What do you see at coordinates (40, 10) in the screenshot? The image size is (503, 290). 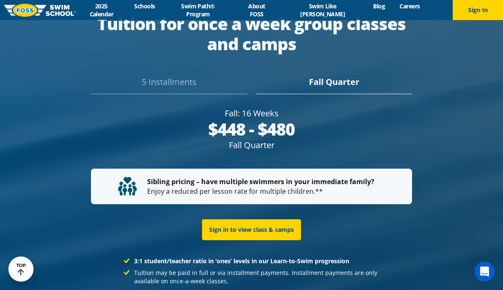 I see `img: FOSS Swim School Logo` at bounding box center [40, 10].